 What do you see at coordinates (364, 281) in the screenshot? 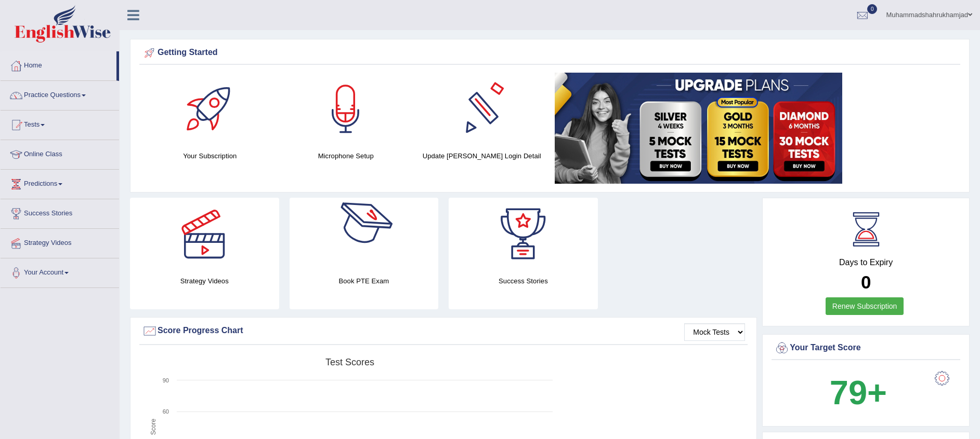
I see `h4: Book PTE Exam` at bounding box center [364, 281].